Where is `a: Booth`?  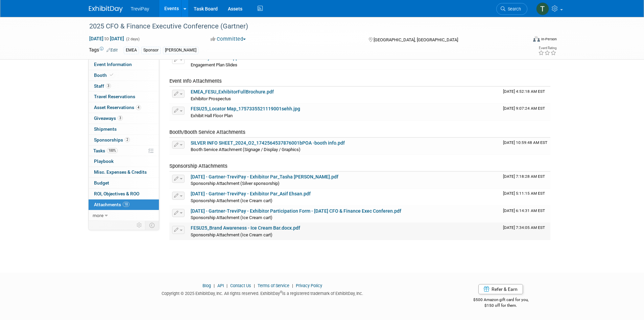 a: Booth is located at coordinates (124, 75).